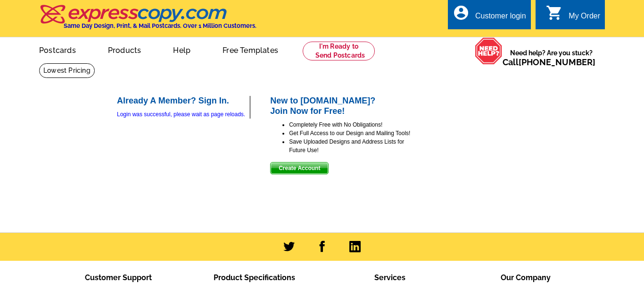 The height and width of the screenshot is (283, 644). I want to click on a: account_circle Customer login, so click(490, 16).